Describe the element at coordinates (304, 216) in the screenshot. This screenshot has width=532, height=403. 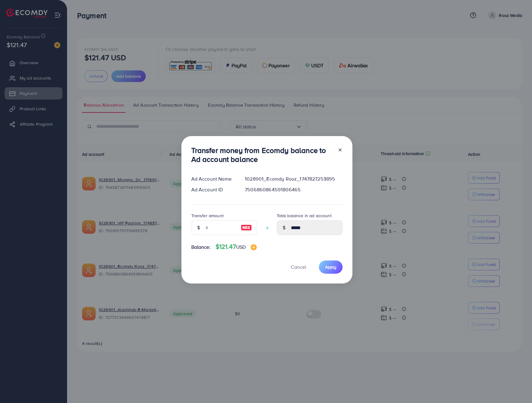
I see `label: Total balance in ad account` at that location.